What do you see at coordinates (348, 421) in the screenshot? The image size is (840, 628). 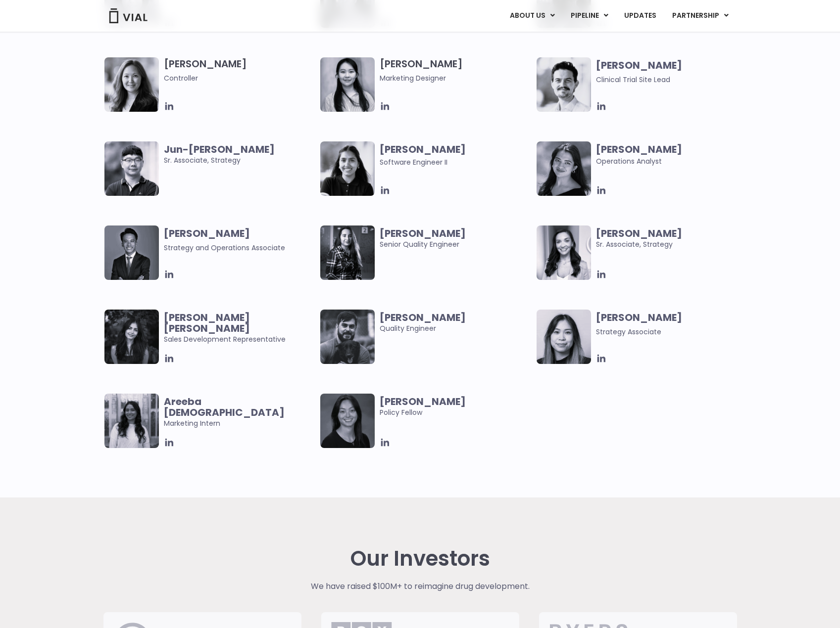 I see `img: Smiling woman named Claudia` at bounding box center [348, 421].